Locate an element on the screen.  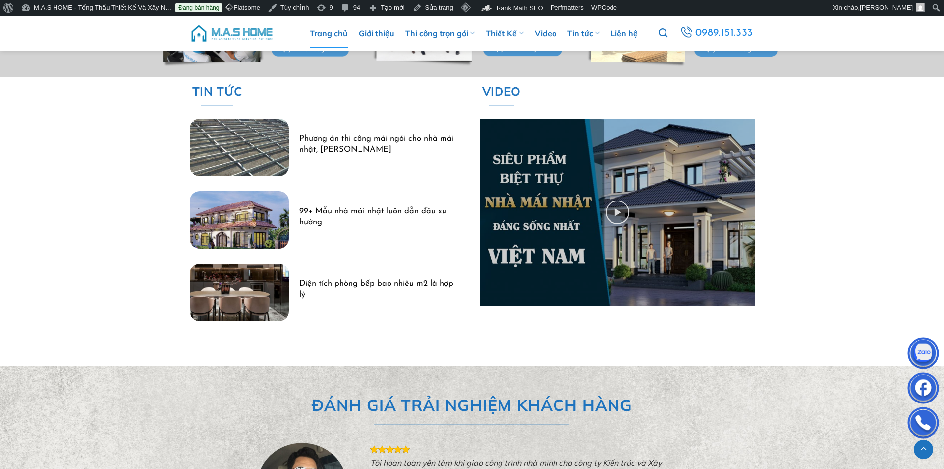
span: Video is located at coordinates (501, 91).